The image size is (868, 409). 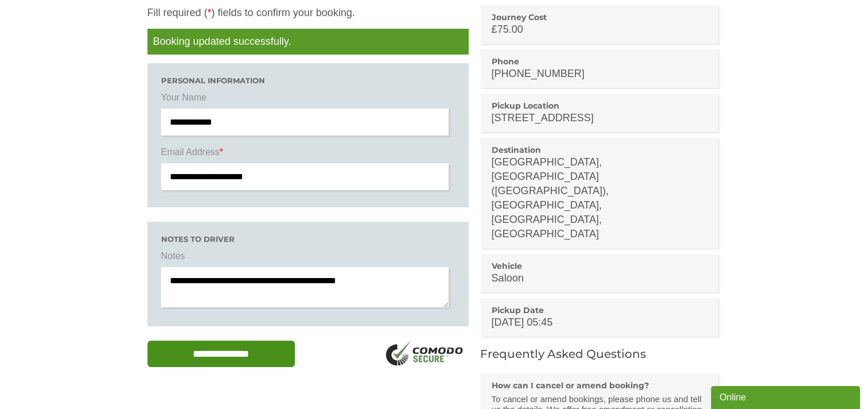 What do you see at coordinates (600, 265) in the screenshot?
I see `h3: Vehicle` at bounding box center [600, 265].